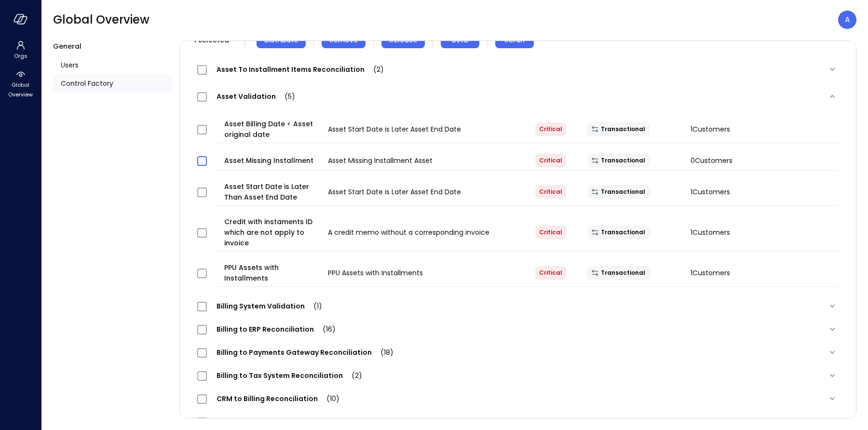 This screenshot has width=868, height=430. Describe the element at coordinates (328, 398) in the screenshot. I see `span: (10)` at that location.